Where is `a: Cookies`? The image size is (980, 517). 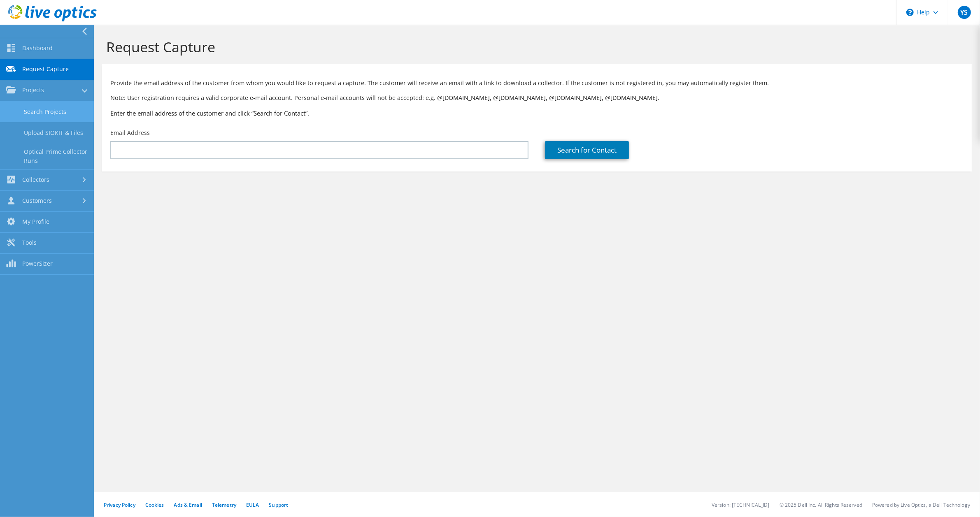 a: Cookies is located at coordinates (155, 505).